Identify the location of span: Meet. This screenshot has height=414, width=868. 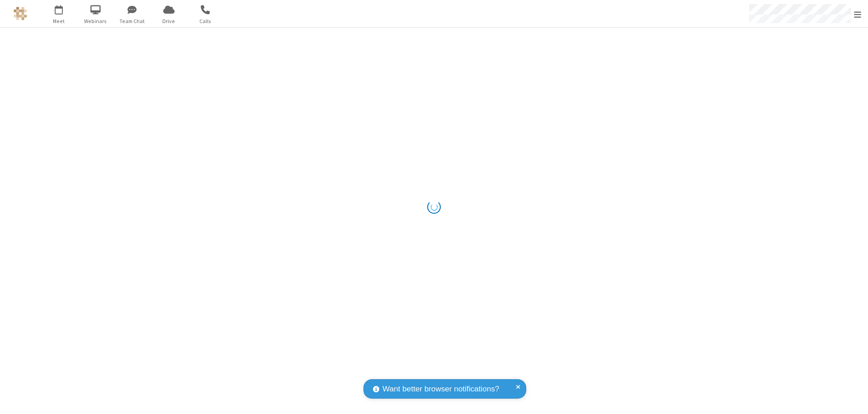
(59, 21).